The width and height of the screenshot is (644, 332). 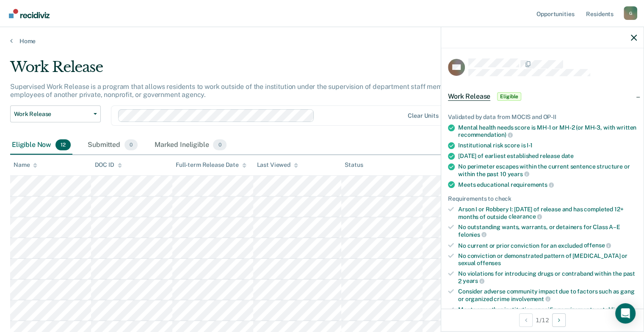 What do you see at coordinates (548, 131) in the screenshot?
I see `div: Mental health needs score is MH-1 or MH-2 (or MH-3, with written` at bounding box center [548, 131].